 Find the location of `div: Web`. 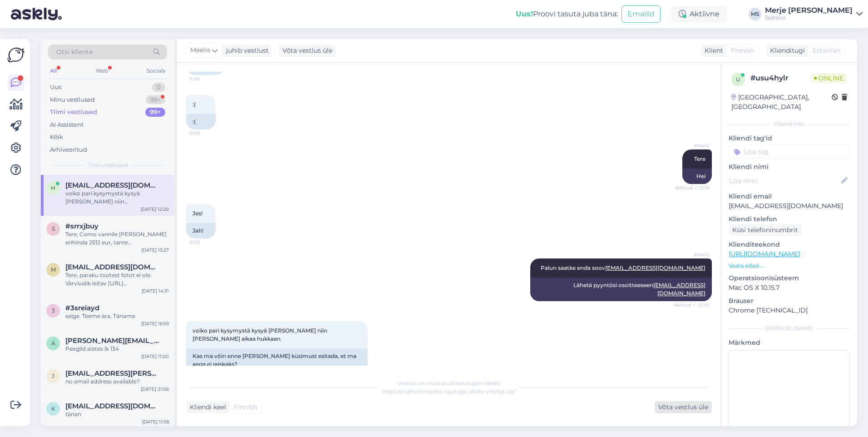

div: Web is located at coordinates (102, 71).